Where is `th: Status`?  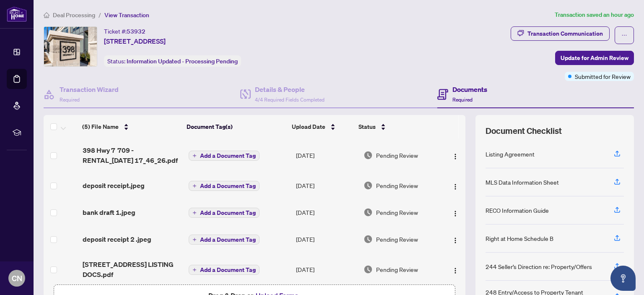 th: Status is located at coordinates (395, 127).